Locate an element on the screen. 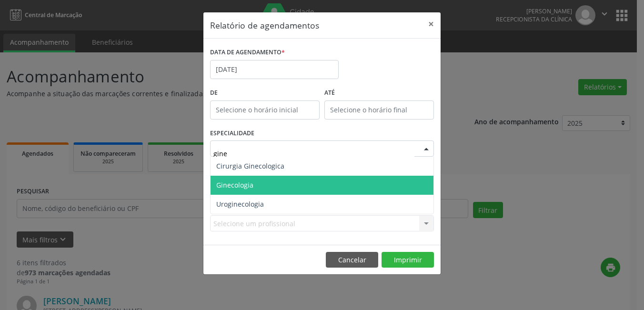  label: ESPECIALIDADE is located at coordinates (232, 133).